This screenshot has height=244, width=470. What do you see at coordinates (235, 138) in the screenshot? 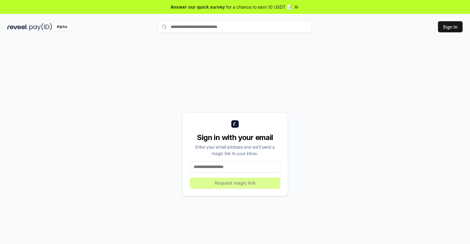
I see `div: Sign in with your email` at bounding box center [235, 138].